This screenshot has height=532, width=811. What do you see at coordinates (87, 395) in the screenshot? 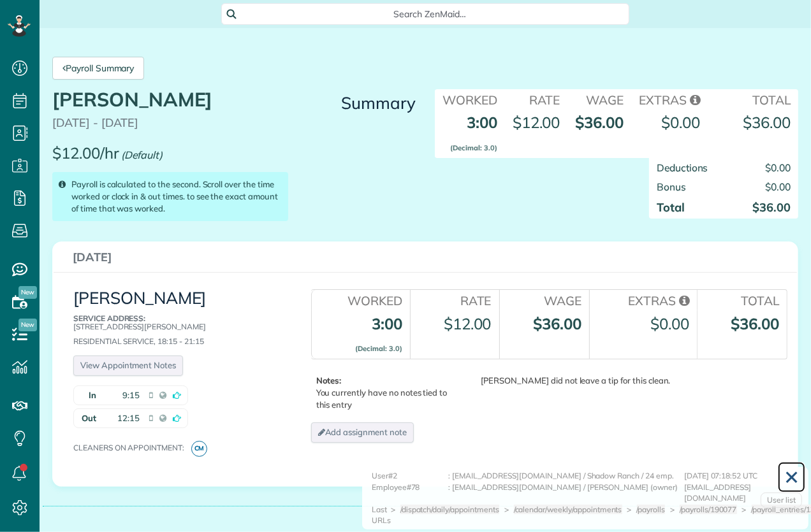
I see `strong: In` at bounding box center [87, 395].